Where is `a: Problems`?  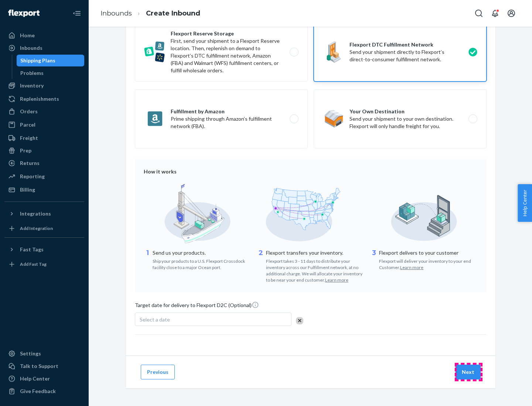 a: Problems is located at coordinates (50, 73).